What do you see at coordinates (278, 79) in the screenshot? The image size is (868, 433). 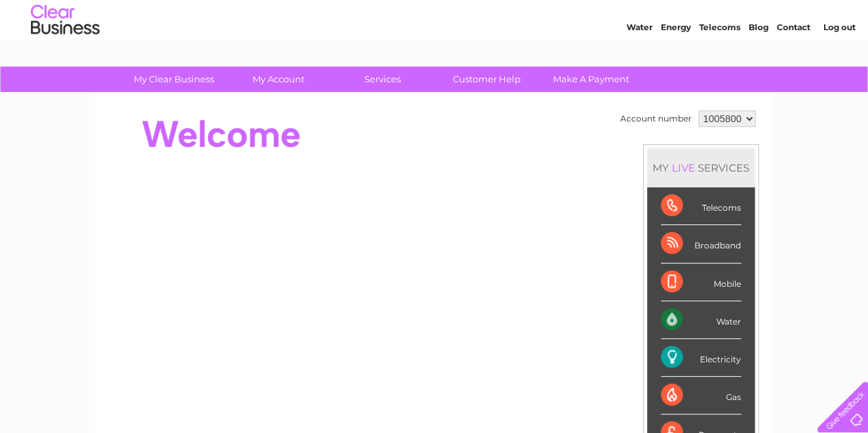 I see `a: My Account` at bounding box center [278, 79].